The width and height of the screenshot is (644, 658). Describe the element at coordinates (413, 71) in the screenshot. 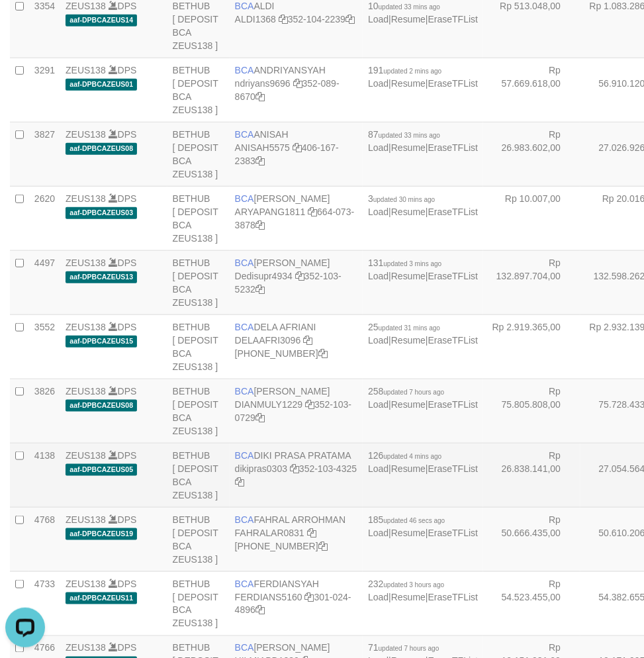

I see `span: updated 2 mins ago` at that location.